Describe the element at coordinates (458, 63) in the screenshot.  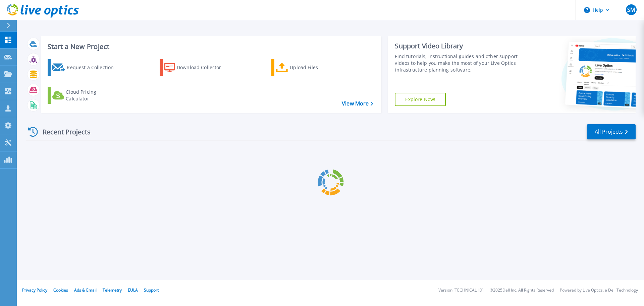
I see `div: Find tutorials, instructional guides and other support videos to help you make the most of your L...` at that location.